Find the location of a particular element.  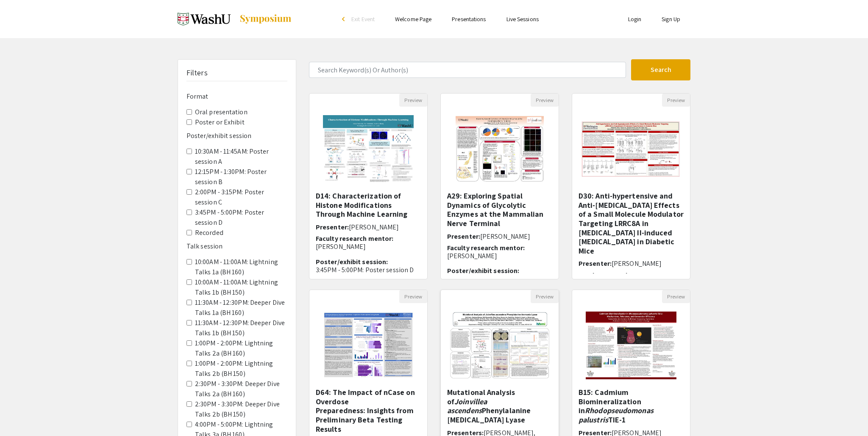

label: Poster or Exhibit is located at coordinates (219, 123).